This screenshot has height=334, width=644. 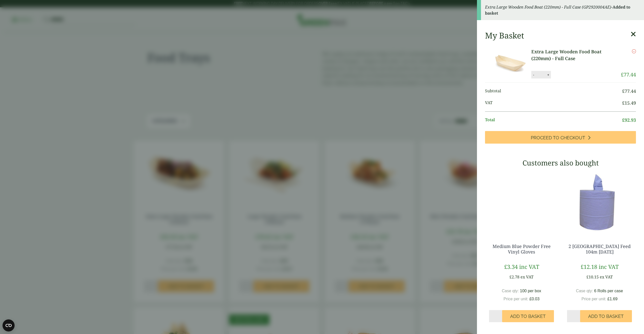 What do you see at coordinates (560, 163) in the screenshot?
I see `h3: Customers also bought` at bounding box center [560, 163].